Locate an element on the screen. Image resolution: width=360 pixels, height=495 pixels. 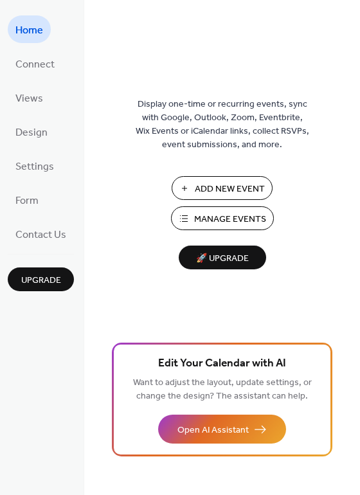
button: 🚀 Upgrade is located at coordinates (223, 257).